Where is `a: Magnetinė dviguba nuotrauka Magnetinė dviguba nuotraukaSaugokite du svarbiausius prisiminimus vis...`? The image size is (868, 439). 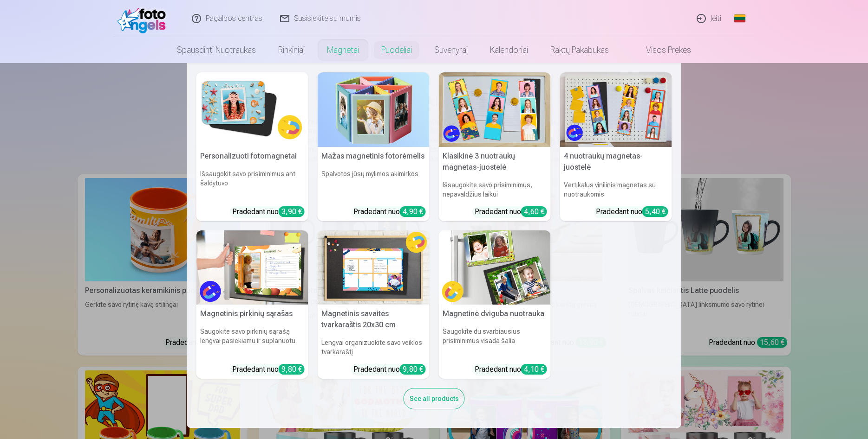 a: Magnetinė dviguba nuotrauka Magnetinė dviguba nuotraukaSaugokite du svarbiausius prisiminimus vis... is located at coordinates (495, 305).